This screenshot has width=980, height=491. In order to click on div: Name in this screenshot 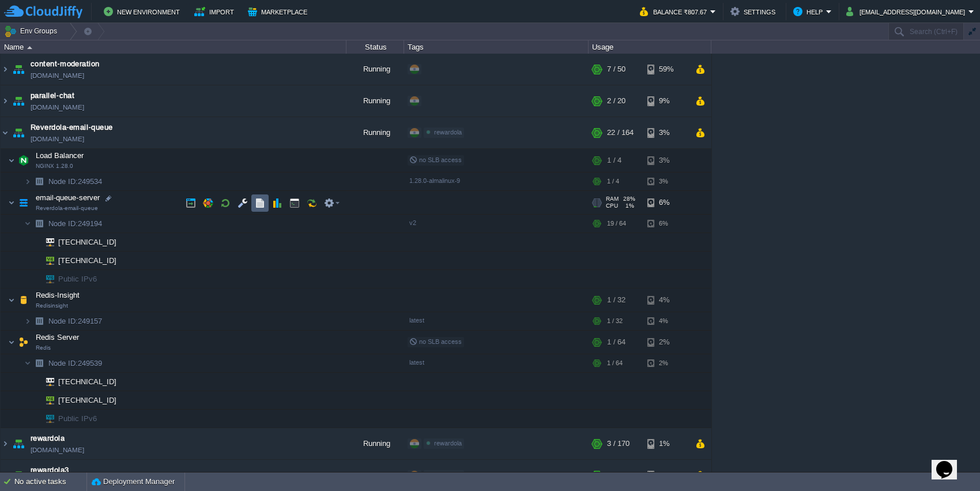, I will do `click(174, 47)`.